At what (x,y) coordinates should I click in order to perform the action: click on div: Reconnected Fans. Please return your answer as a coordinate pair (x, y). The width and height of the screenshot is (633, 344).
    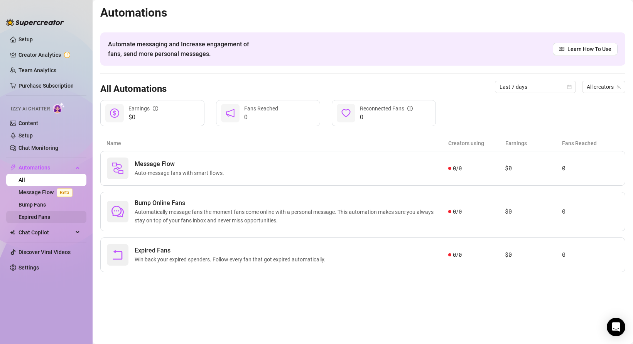
    Looking at the image, I should click on (386, 108).